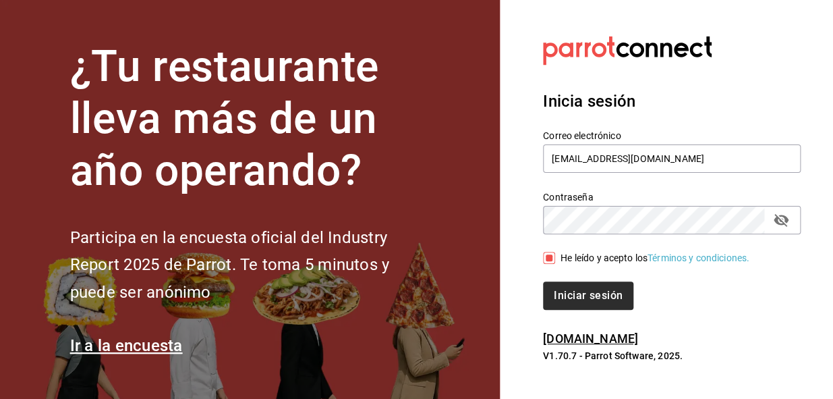 This screenshot has width=833, height=399. What do you see at coordinates (672, 197) in the screenshot?
I see `label: Contraseña` at bounding box center [672, 197].